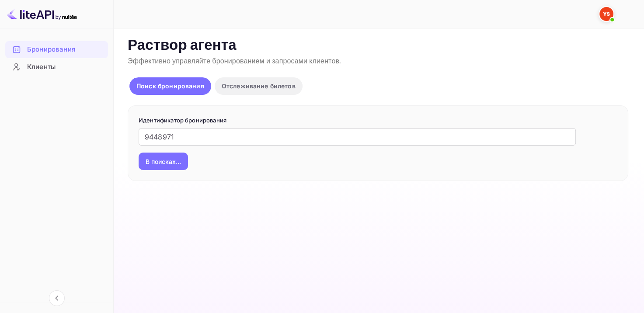  I want to click on button: В поисках..., so click(163, 161).